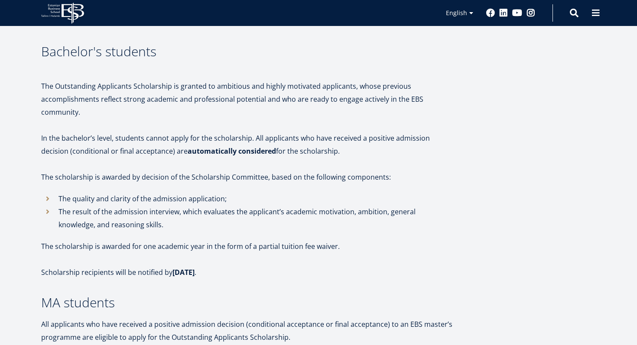 The image size is (637, 345). Describe the element at coordinates (531, 13) in the screenshot. I see `a: Instagram` at that location.